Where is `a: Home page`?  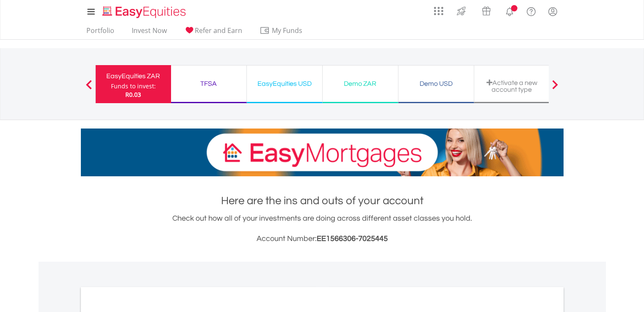 a: Home page is located at coordinates (144, 11).